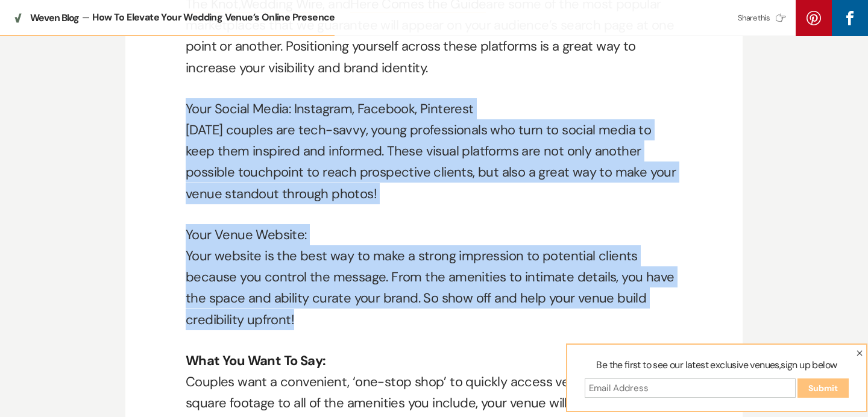 The image size is (868, 417). I want to click on strong: What You Want To Say:, so click(255, 361).